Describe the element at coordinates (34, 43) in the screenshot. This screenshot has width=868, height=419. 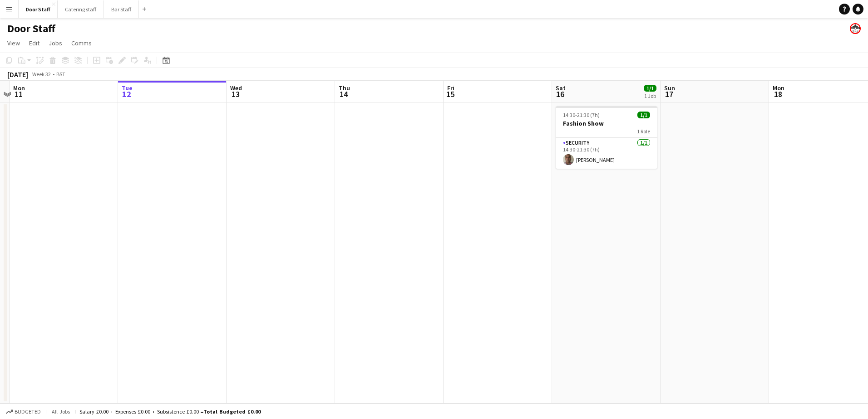
I see `span: Edit` at that location.